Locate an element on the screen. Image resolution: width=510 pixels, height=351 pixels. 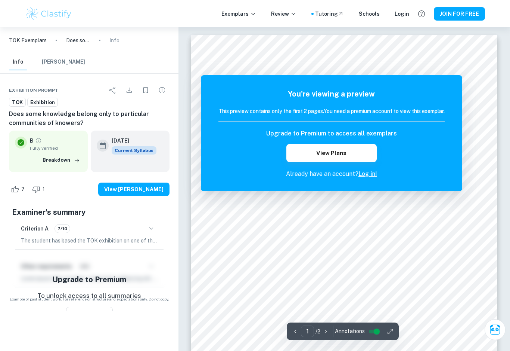
h5: You're viewing a preview is located at coordinates (332, 93).